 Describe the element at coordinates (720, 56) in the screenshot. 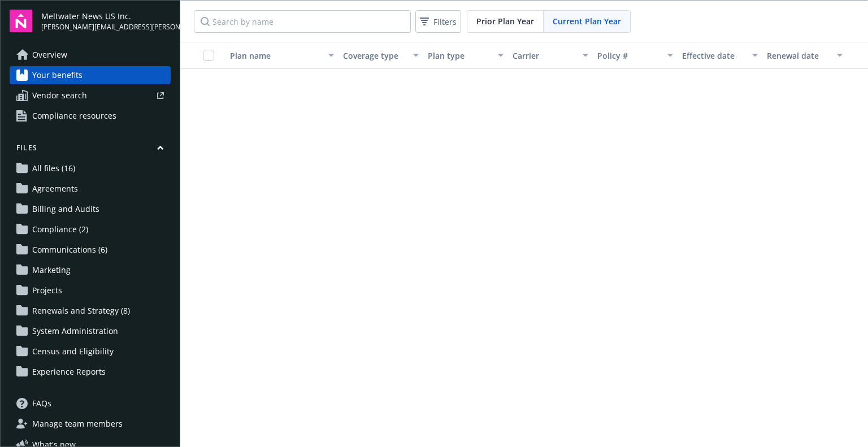

I see `button: Effective date` at that location.